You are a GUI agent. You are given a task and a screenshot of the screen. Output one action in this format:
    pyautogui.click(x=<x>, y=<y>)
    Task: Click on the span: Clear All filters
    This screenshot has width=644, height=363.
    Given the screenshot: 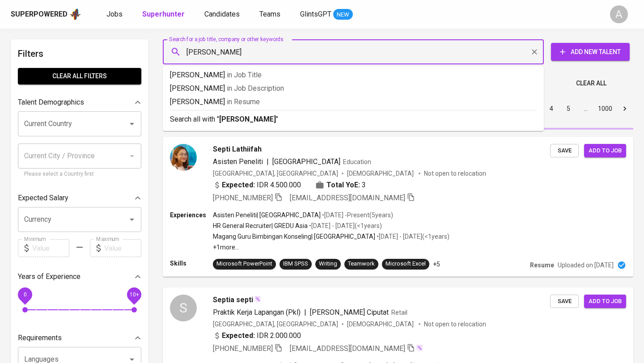 What is the action you would take?
    pyautogui.click(x=80, y=76)
    